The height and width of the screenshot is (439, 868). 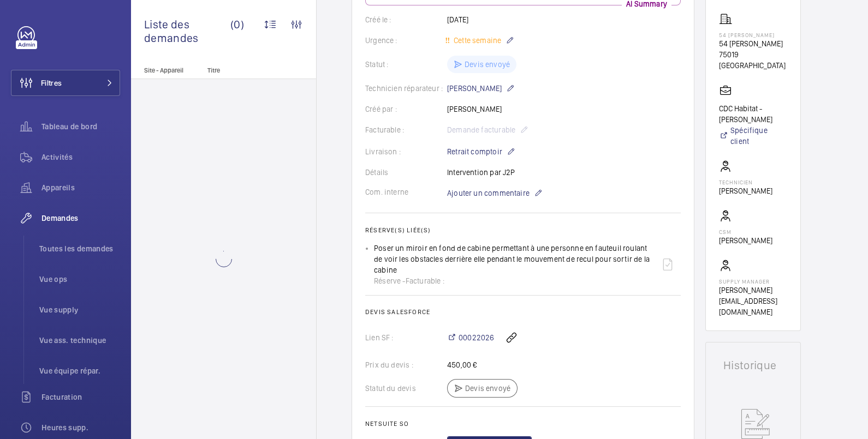 What do you see at coordinates (80, 397) in the screenshot?
I see `span: Facturation` at bounding box center [80, 397].